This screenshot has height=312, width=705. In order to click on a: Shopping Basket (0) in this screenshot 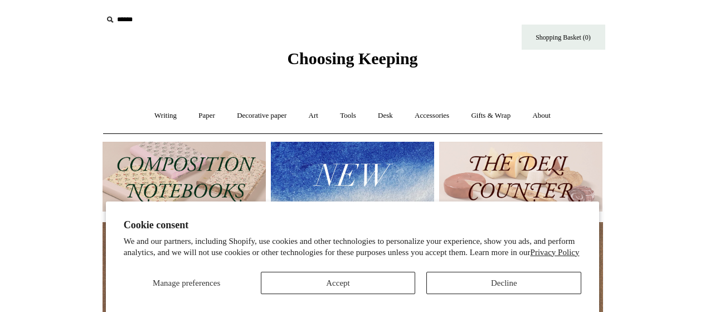, I will do `click(564, 37)`.